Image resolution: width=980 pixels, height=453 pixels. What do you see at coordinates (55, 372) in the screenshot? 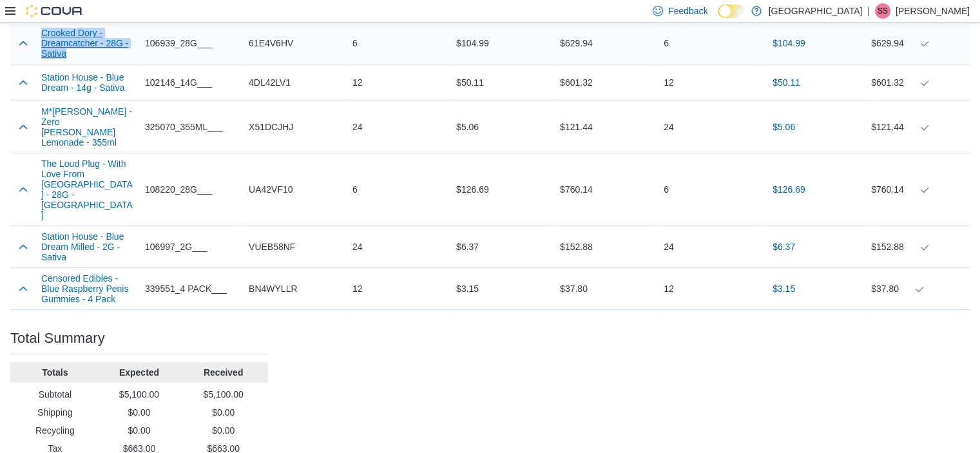
I see `p: Totals` at bounding box center [55, 372].